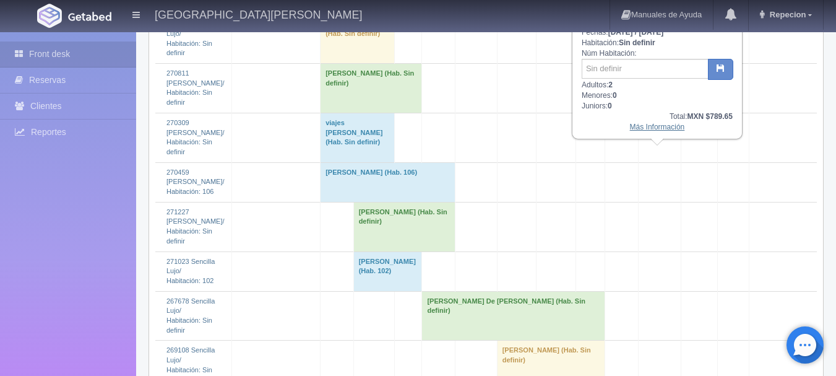 Image resolution: width=836 pixels, height=376 pixels. What do you see at coordinates (657, 127) in the screenshot?
I see `a: Más Información` at bounding box center [657, 127].